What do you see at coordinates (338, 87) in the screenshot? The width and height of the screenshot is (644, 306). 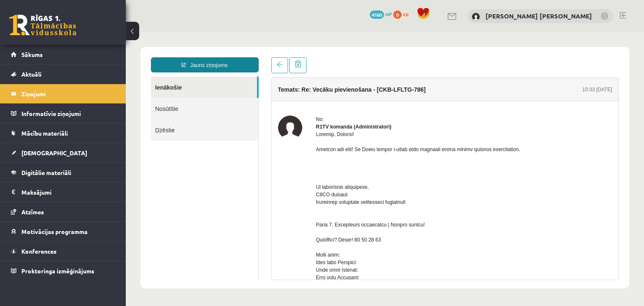 I see `div: No:` at bounding box center [338, 87].